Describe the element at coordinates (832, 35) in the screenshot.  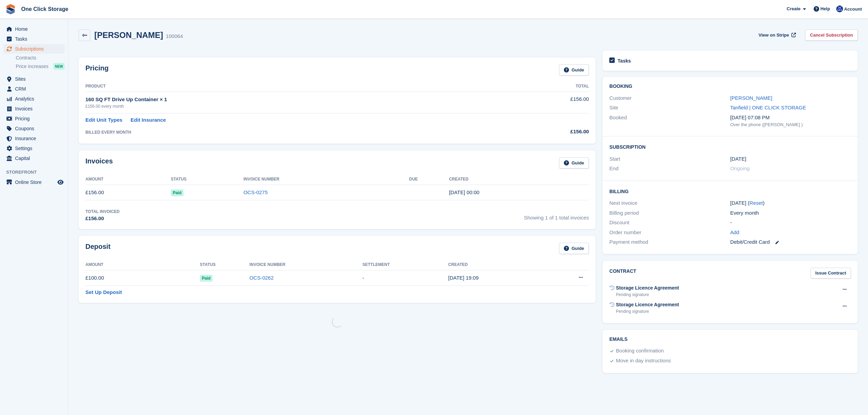
I see `a: Cancel Subscription` at that location.